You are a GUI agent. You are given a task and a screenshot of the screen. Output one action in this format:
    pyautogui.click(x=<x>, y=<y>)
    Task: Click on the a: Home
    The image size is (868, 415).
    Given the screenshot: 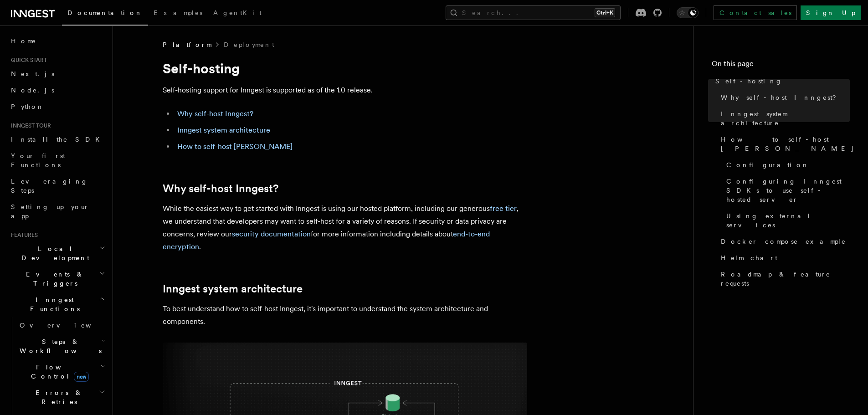 What is the action you would take?
    pyautogui.click(x=57, y=41)
    